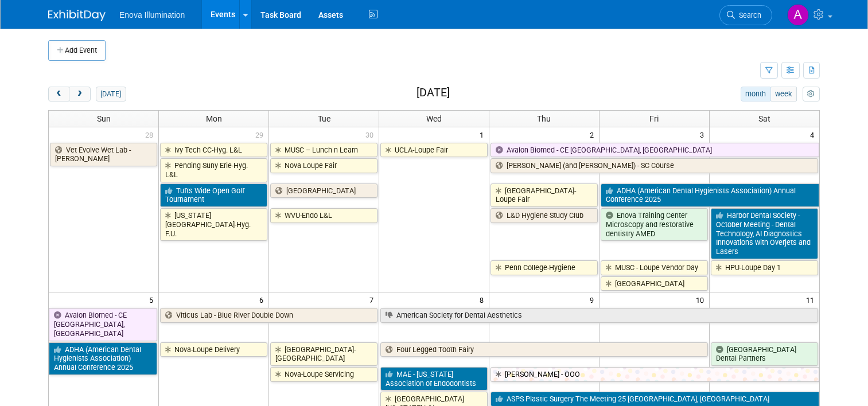  I want to click on button: week, so click(783, 94).